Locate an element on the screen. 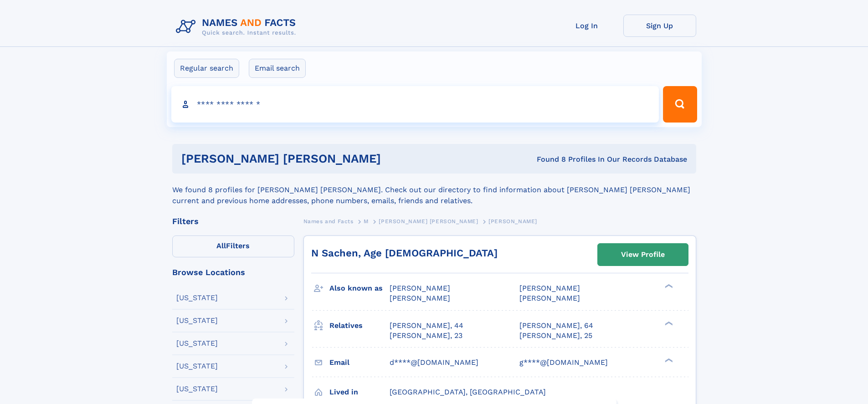  span: M is located at coordinates (366, 221).